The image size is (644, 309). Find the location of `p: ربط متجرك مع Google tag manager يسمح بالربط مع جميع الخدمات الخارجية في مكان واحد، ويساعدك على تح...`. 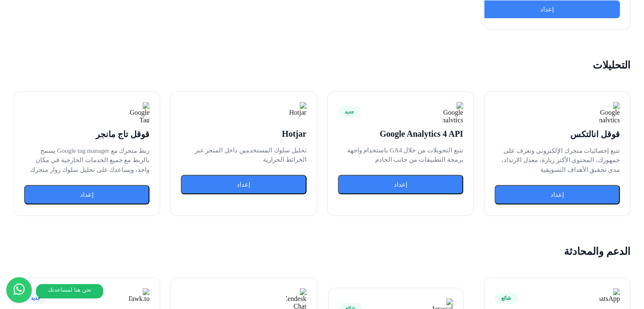

p: ربط متجرك مع Google tag manager يسمح بالربط مع جميع الخدمات الخارجية في مكان واحد، ويساعدك على تح... is located at coordinates (87, 160).